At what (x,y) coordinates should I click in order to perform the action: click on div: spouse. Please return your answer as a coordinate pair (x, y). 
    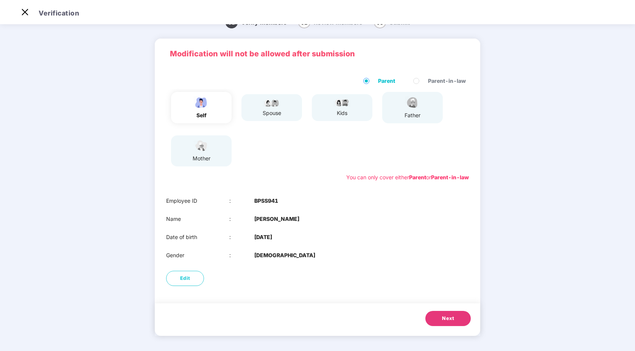
    Looking at the image, I should click on (272, 113).